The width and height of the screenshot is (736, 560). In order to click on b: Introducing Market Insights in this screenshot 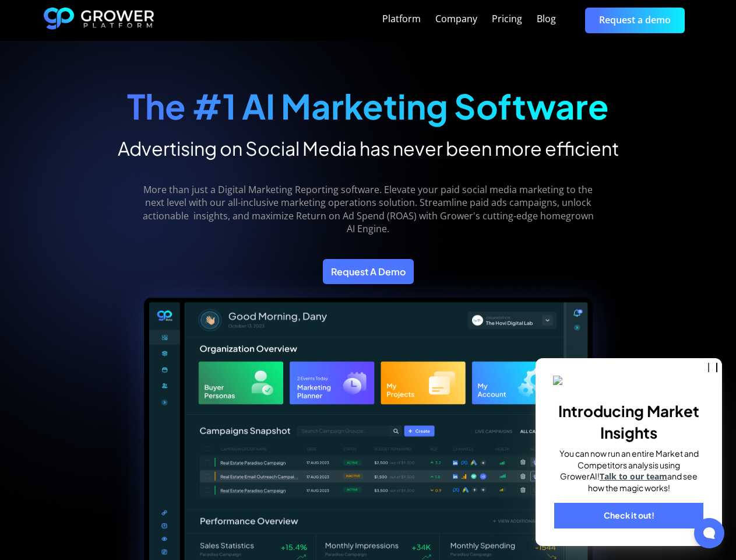, I will do `click(629, 420)`.